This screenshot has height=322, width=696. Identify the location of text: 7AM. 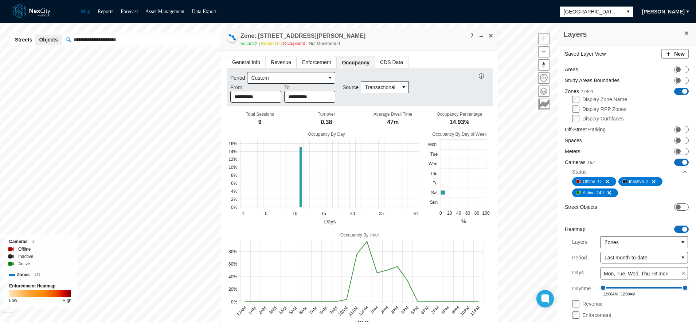
(313, 311).